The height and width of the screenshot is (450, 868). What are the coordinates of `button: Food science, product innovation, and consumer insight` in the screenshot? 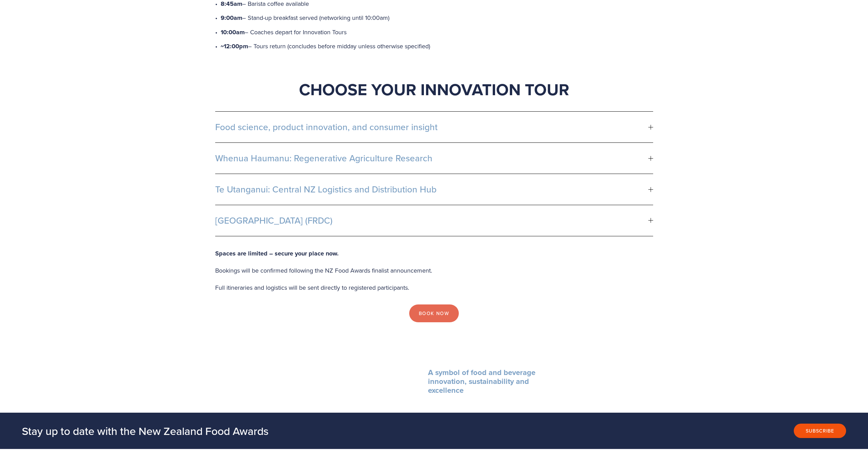 It's located at (434, 127).